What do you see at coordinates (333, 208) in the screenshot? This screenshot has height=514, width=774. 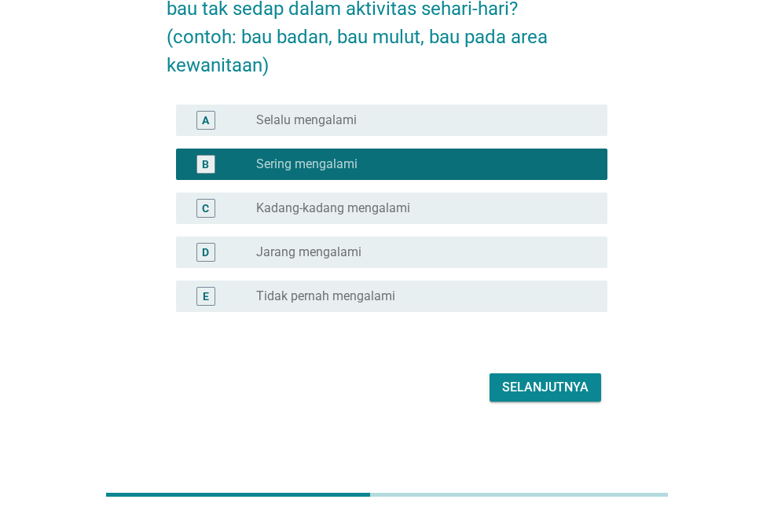 I see `label: Kadang-kadang mengalami` at bounding box center [333, 208].